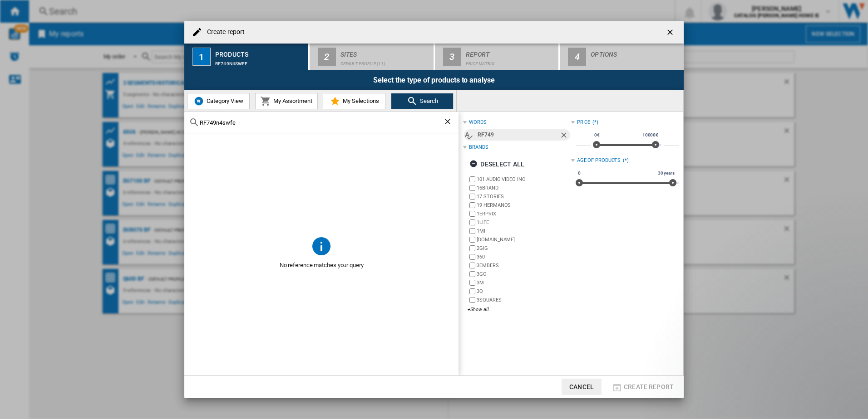 The image size is (868, 419). What do you see at coordinates (223, 32) in the screenshot?
I see `h4: Create report` at bounding box center [223, 32].